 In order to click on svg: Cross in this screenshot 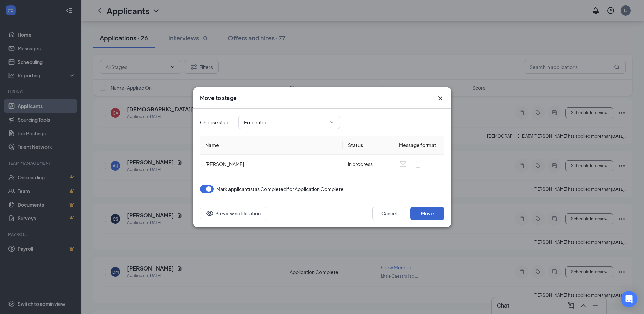, I will do `click(440, 98)`.